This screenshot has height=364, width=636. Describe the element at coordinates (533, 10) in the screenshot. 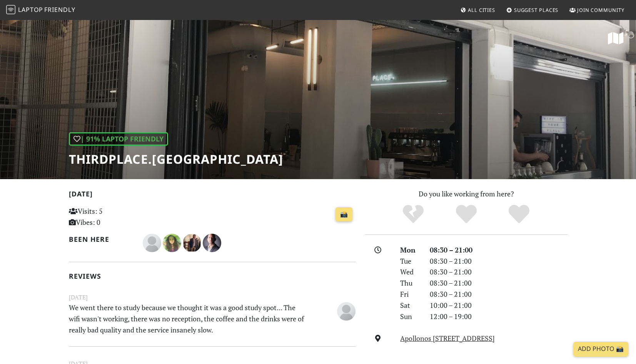

I see `a: Suggest Places` at that location.